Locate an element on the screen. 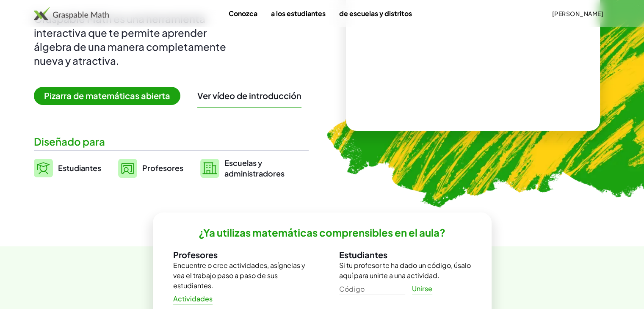  font: administradores is located at coordinates (254, 173).